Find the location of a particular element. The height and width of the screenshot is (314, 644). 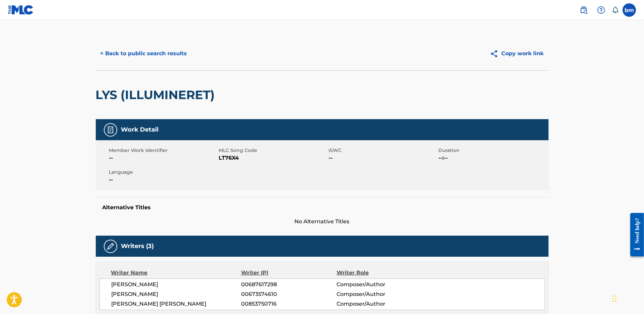

a: Public Search is located at coordinates (584, 10).